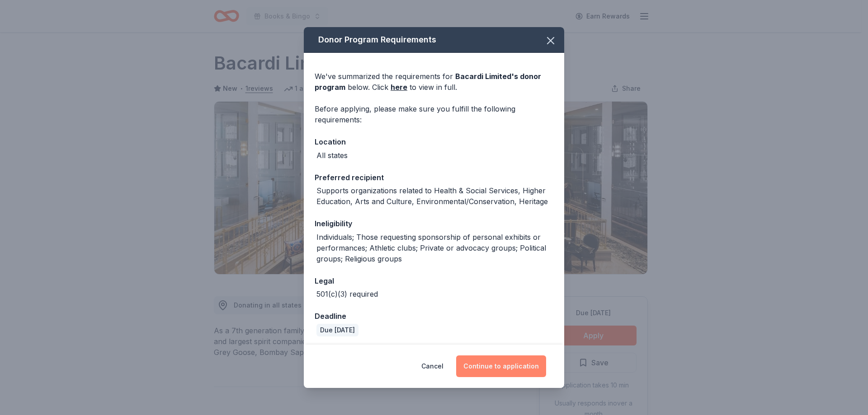 This screenshot has width=868, height=415. Describe the element at coordinates (434, 224) in the screenshot. I see `div: Ineligibility` at that location.